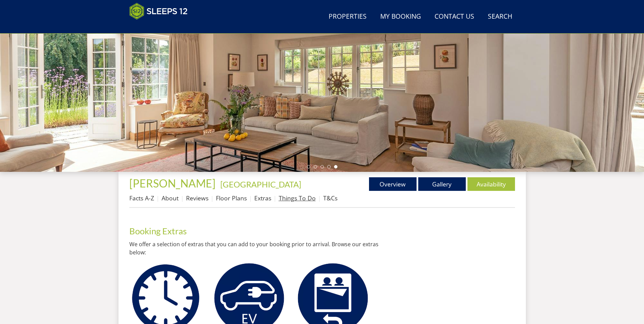 The width and height of the screenshot is (644, 324). What do you see at coordinates (491, 184) in the screenshot?
I see `a: Availability` at bounding box center [491, 184].